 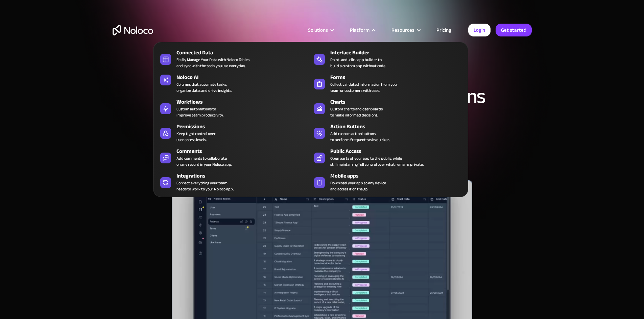 I want to click on div: Permissions, so click(x=245, y=127).